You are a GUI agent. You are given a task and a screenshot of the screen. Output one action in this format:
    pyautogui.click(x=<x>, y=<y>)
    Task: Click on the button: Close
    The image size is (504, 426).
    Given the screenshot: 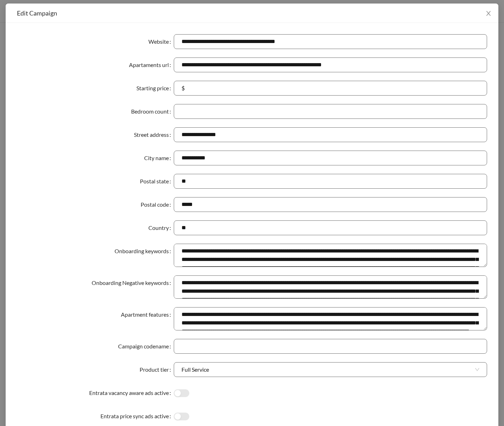 What is the action you would take?
    pyautogui.click(x=488, y=13)
    